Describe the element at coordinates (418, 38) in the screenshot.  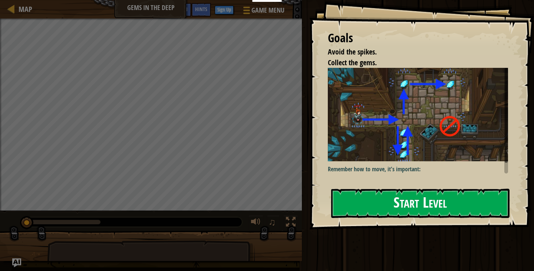
I see `div: Goals` at that location.